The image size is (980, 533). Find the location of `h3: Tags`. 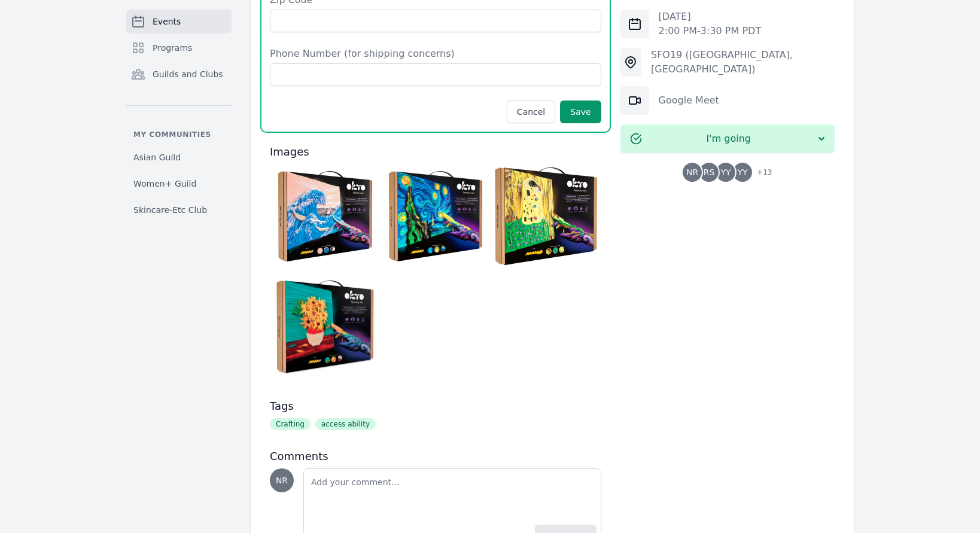

h3: Tags is located at coordinates (435, 406).